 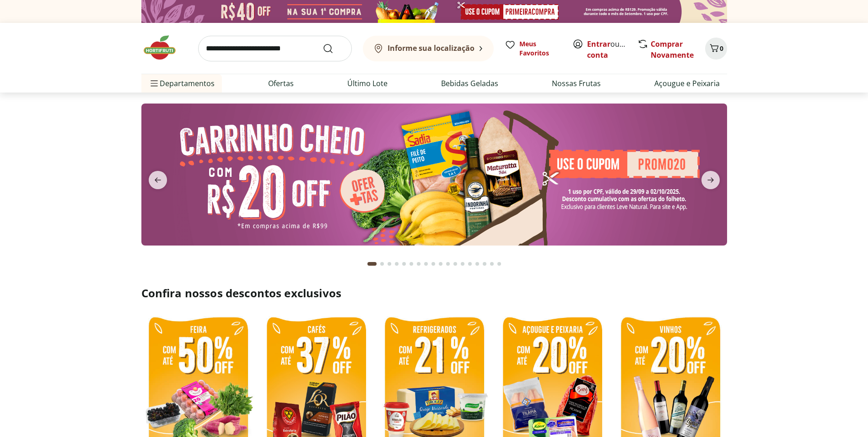 What do you see at coordinates (404, 264) in the screenshot?
I see `button: Go to page 5 from fs-carousel` at bounding box center [404, 264].